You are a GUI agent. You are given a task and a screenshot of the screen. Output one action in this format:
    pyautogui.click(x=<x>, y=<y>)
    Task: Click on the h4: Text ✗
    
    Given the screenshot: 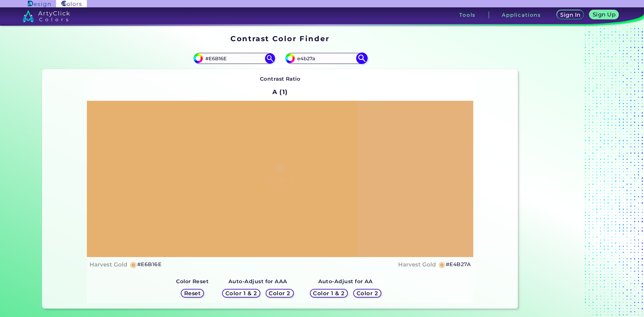 What is the action you would take?
    pyautogui.click(x=280, y=191)
    